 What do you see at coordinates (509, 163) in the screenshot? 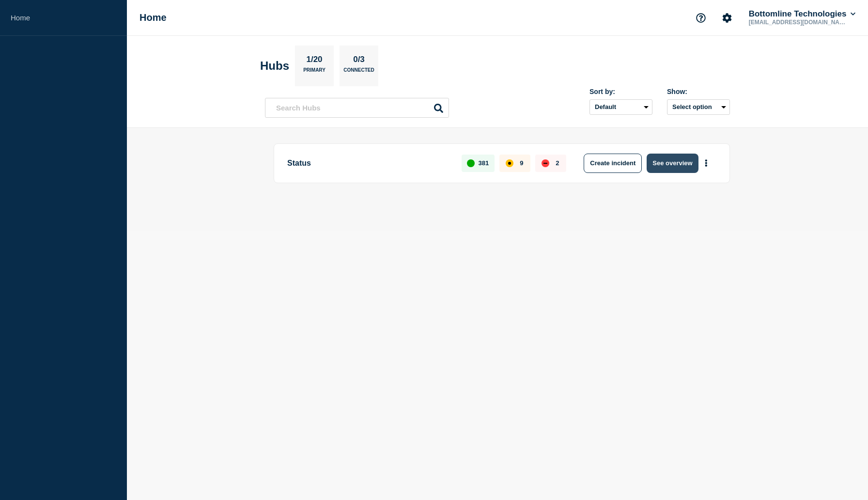
I see `div: affected` at bounding box center [509, 163].